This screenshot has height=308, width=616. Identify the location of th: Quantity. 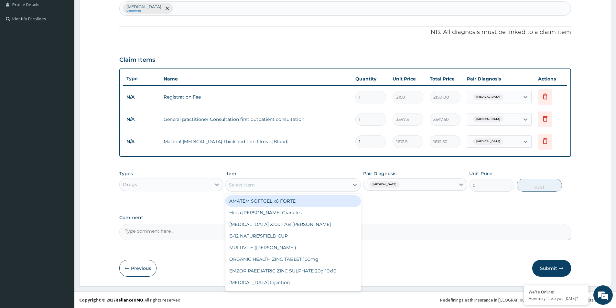
(371, 79).